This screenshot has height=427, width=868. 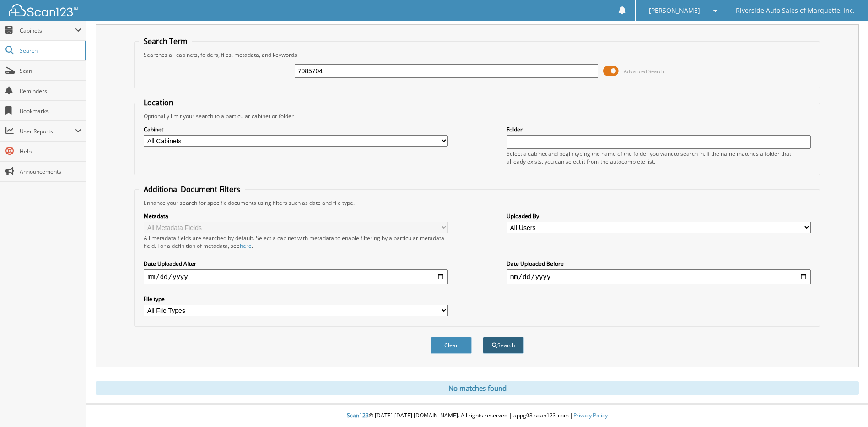 What do you see at coordinates (50, 151) in the screenshot?
I see `span: Help` at bounding box center [50, 151].